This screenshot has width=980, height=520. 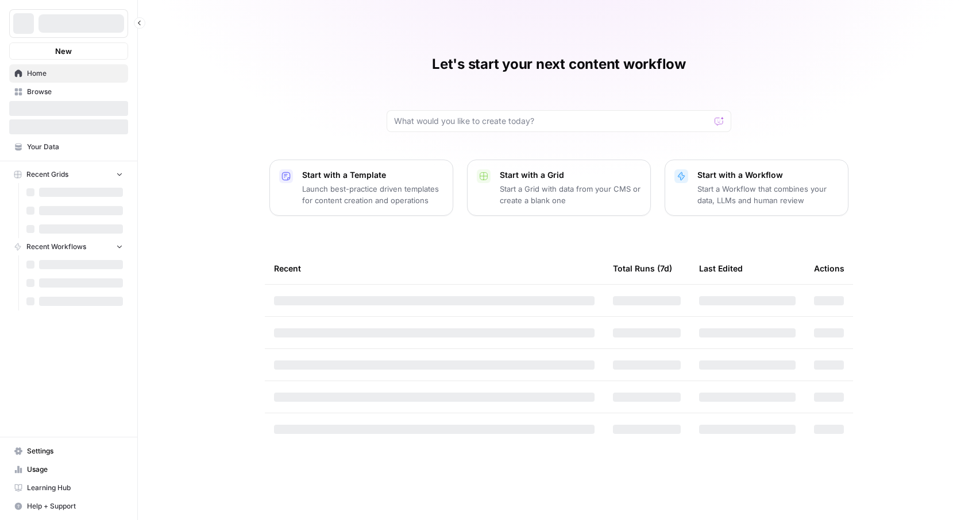 I want to click on button: Start with a TemplateLaunch best-practice driven templates for content creation and operations, so click(x=361, y=188).